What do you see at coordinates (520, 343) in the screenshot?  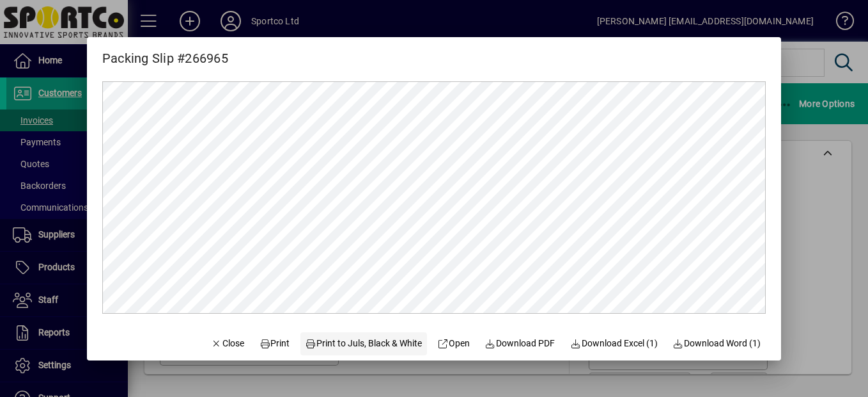 I see `span: Download PDF` at bounding box center [520, 343].